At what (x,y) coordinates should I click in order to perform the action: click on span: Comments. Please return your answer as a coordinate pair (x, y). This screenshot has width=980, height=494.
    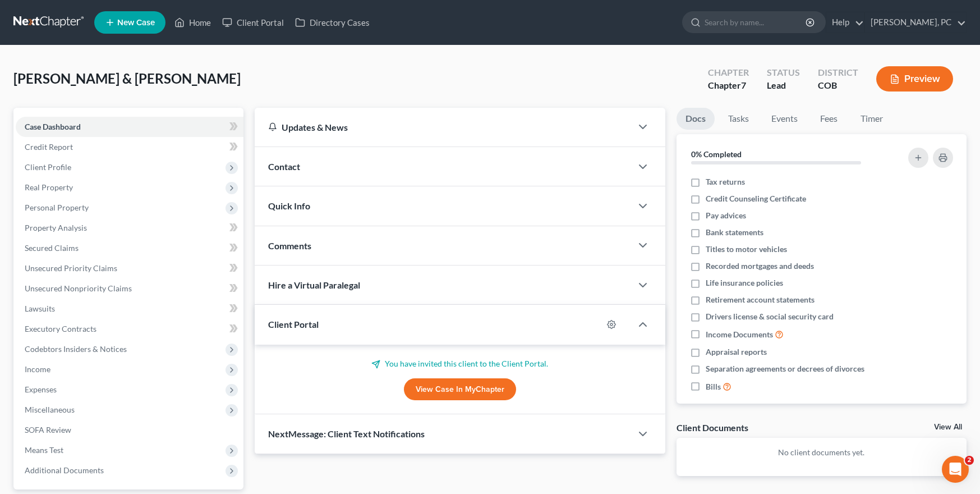
    Looking at the image, I should click on (289, 245).